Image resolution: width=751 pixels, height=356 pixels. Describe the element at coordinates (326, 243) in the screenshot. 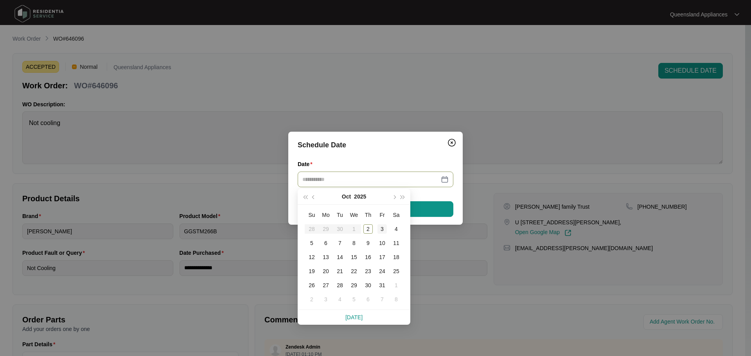

I see `td: 2025-10-06` at that location.